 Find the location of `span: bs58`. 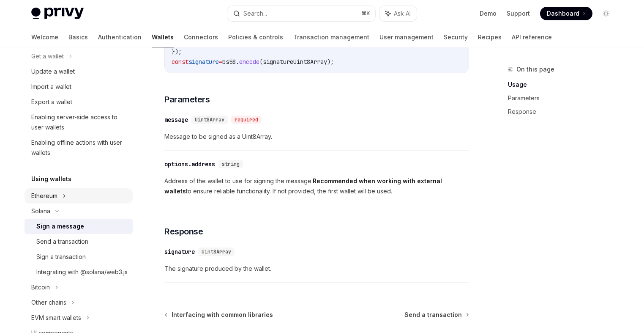

span: bs58 is located at coordinates (229, 62).